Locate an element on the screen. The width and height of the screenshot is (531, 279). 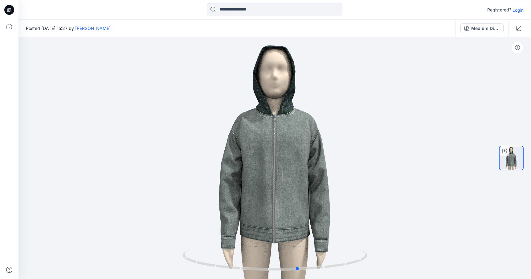
img: turntable-18-09-2025-19:27:27 is located at coordinates (512, 158).